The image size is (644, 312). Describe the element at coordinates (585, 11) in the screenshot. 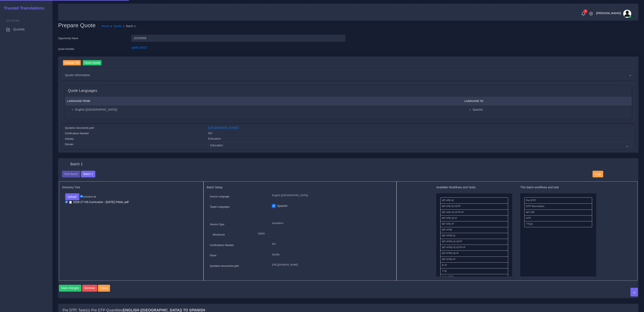

I see `span: 1` at that location.